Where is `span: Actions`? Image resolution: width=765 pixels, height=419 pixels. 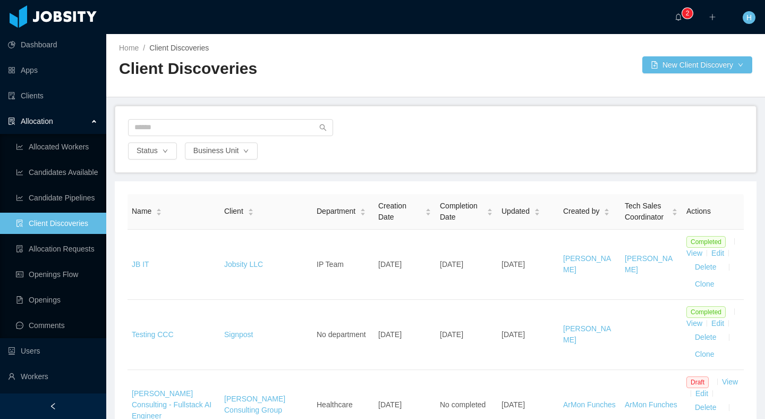
span: Actions is located at coordinates (698, 211).